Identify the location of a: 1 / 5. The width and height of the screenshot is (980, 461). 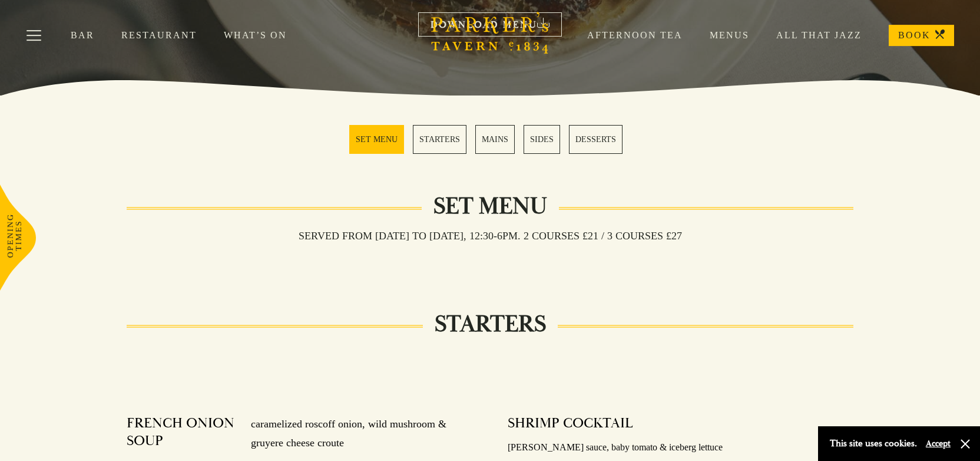
(376, 139).